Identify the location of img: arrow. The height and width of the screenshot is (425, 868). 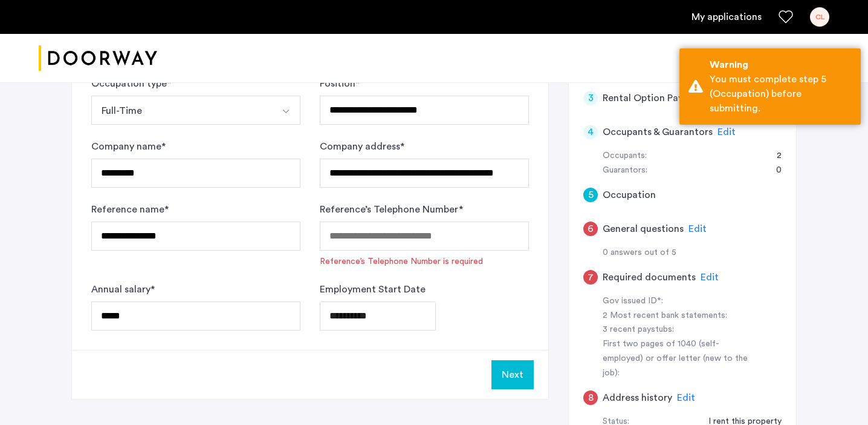
(286, 112).